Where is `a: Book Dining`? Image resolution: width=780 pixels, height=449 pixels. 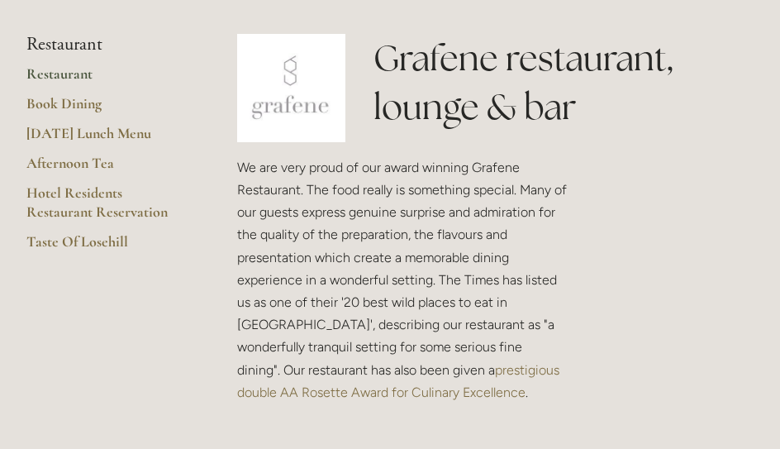 a: Book Dining is located at coordinates (105, 109).